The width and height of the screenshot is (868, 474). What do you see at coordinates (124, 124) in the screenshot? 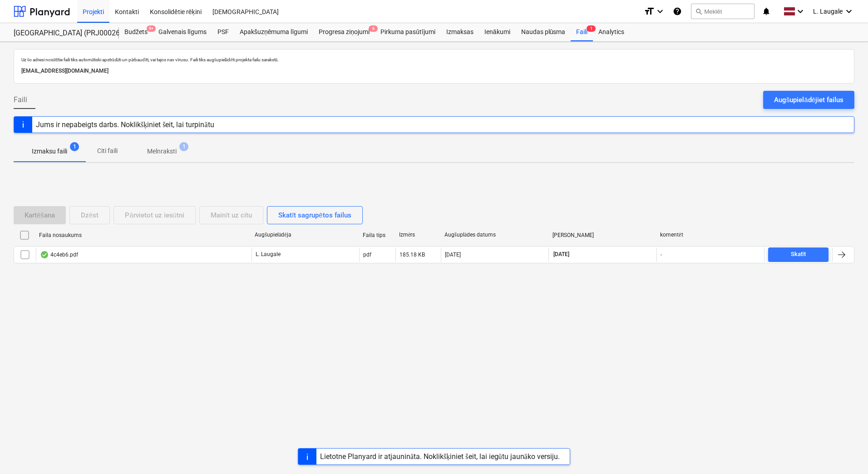
I see `div: Jums ir nepabeigts darbs. Noklikšķiniet šeit, lai turpinātu` at bounding box center [124, 124].